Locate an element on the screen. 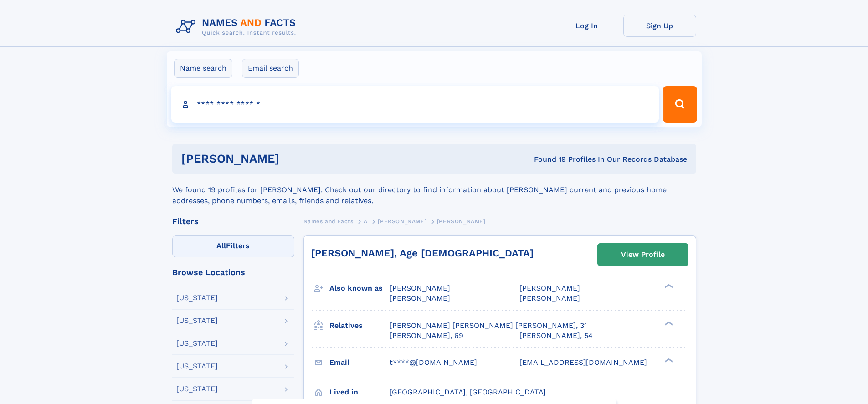  input: search input is located at coordinates (415, 105).